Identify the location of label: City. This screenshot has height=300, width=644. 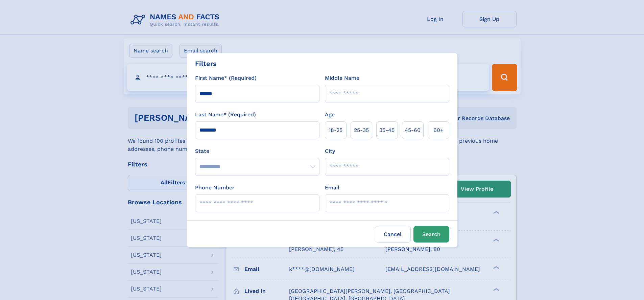
(330, 151).